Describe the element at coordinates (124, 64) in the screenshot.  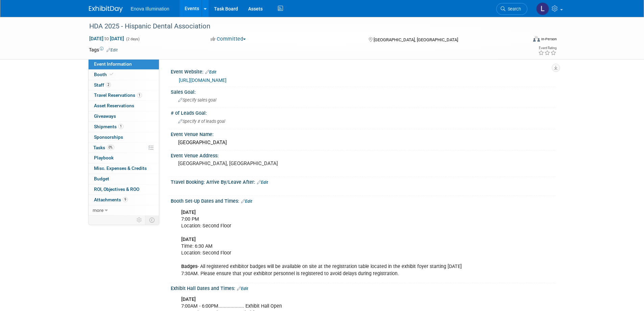
I see `a: Event Information` at that location.